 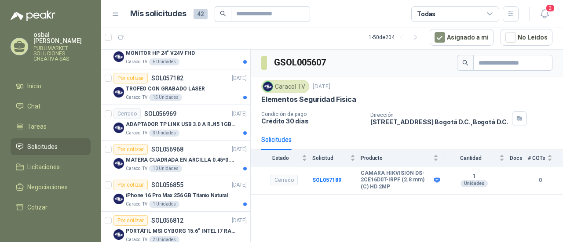 I want to click on div: 6 Unidades, so click(x=164, y=62).